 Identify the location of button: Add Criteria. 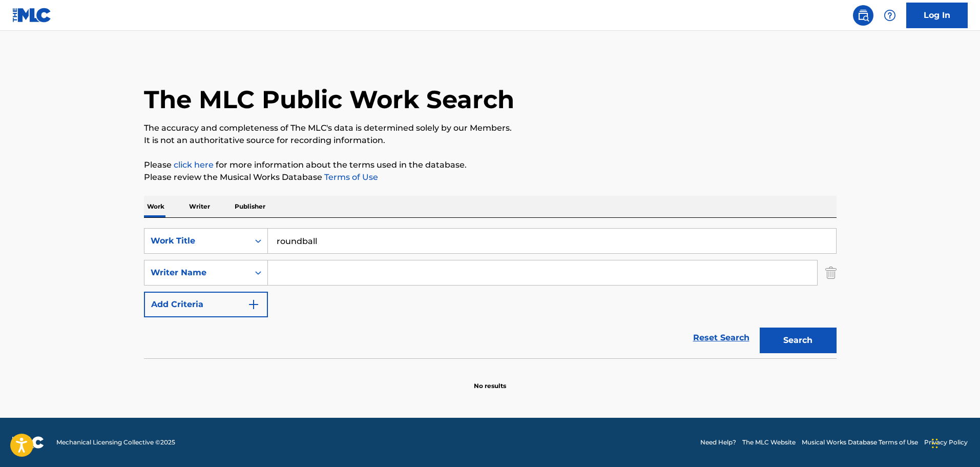
(206, 305).